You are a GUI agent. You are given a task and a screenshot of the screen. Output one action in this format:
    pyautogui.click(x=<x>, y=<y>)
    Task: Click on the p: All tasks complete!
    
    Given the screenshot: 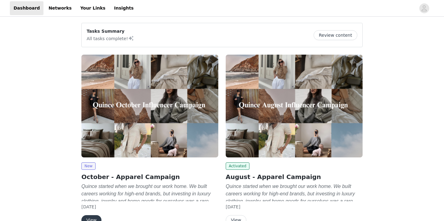 What is the action you would take?
    pyautogui.click(x=110, y=38)
    